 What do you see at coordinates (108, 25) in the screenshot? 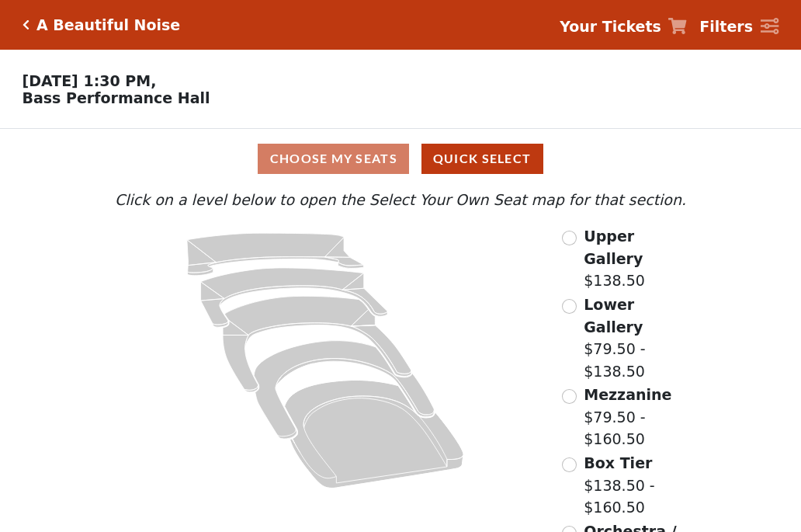
I see `h5: A Beautiful Noise` at bounding box center [108, 25].